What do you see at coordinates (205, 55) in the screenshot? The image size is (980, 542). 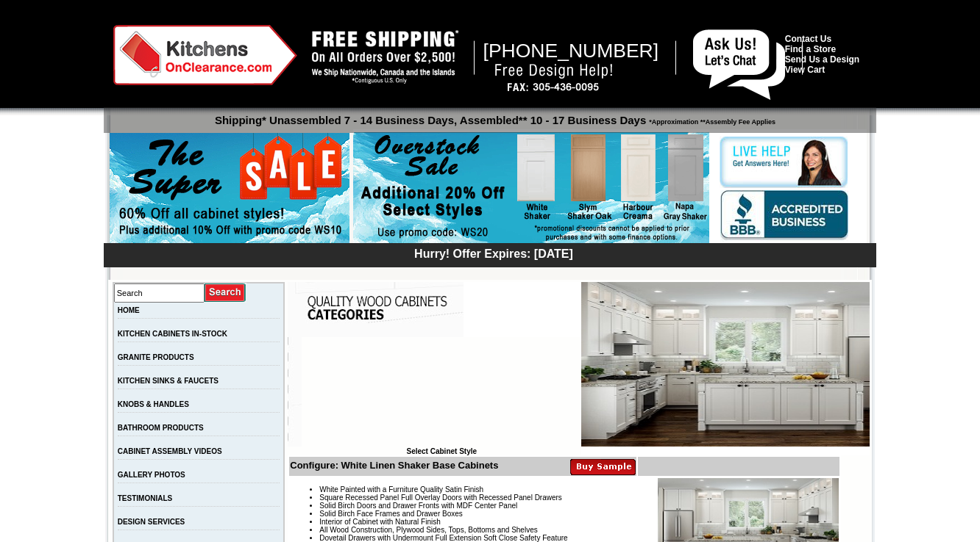 I see `img: Kitchens on Clearance Logo` at bounding box center [205, 55].